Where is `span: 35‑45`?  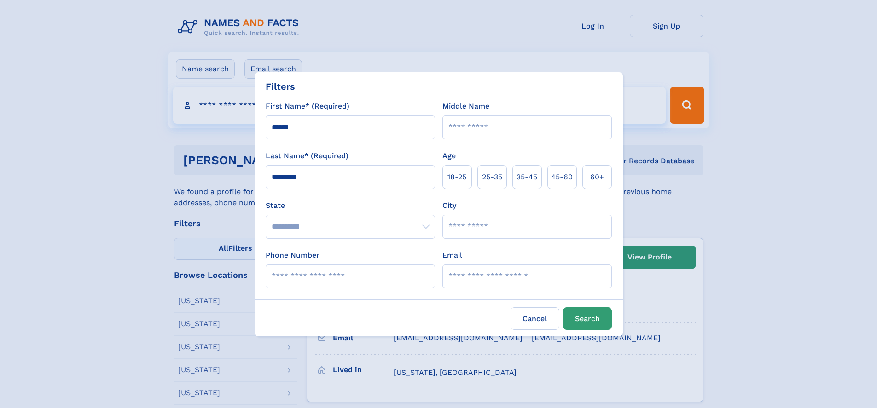 span: 35‑45 is located at coordinates (527, 177).